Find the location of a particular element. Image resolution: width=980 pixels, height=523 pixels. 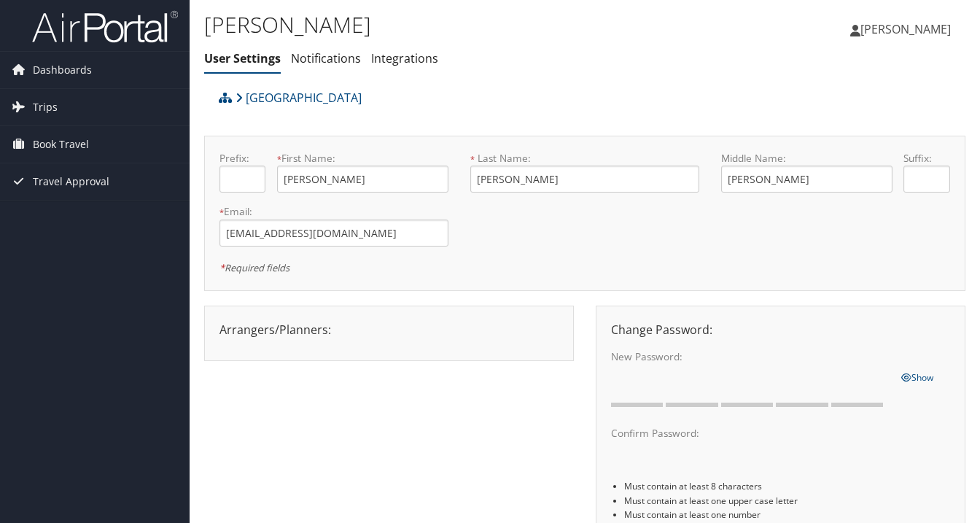

label: Suffix: is located at coordinates (926, 158).